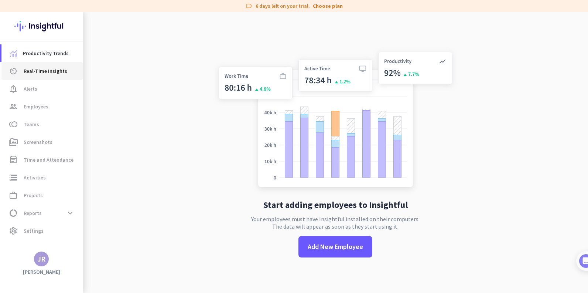  What do you see at coordinates (41, 259) in the screenshot?
I see `div: JR` at bounding box center [41, 259].